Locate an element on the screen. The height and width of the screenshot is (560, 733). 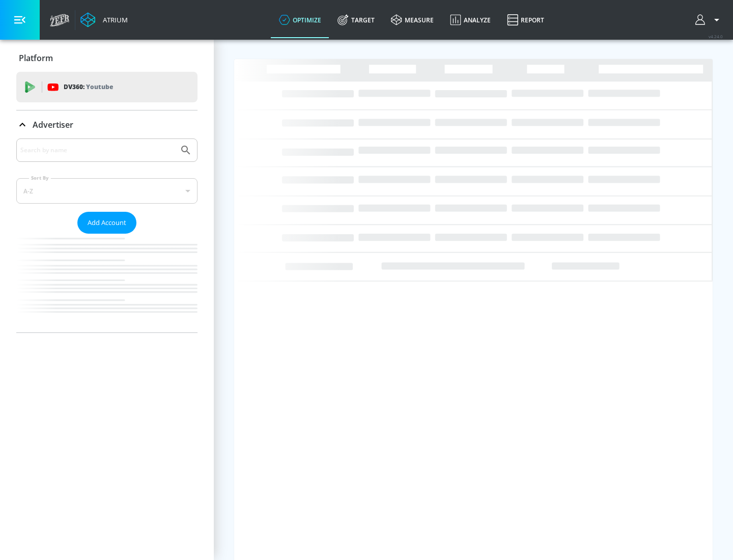
label: Sort By is located at coordinates (39, 178).